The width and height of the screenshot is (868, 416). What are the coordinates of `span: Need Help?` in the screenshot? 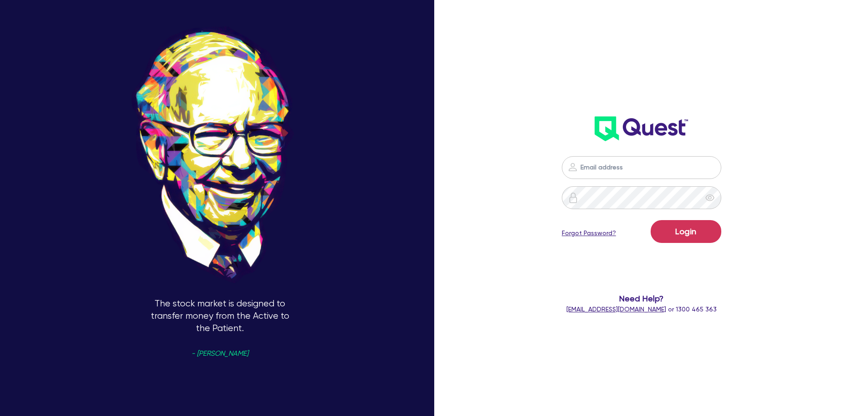 It's located at (642, 298).